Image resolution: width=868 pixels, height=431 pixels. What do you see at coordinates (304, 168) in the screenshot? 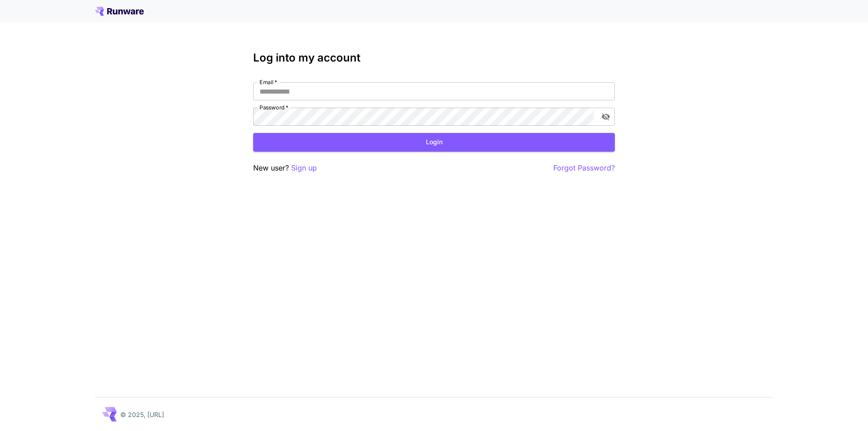
I see `button: Sign up` at bounding box center [304, 168].